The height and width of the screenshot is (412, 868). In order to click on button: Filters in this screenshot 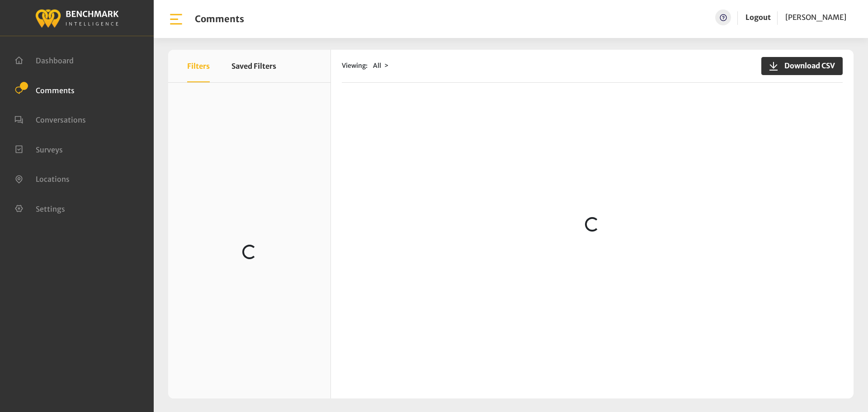, I will do `click(198, 66)`.